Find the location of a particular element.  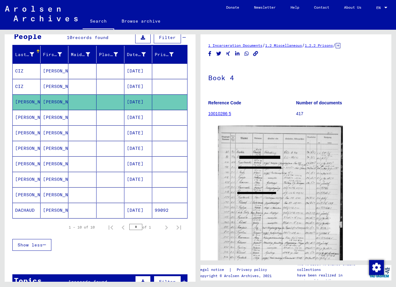

mat-header-cell: First Name is located at coordinates (54, 54).